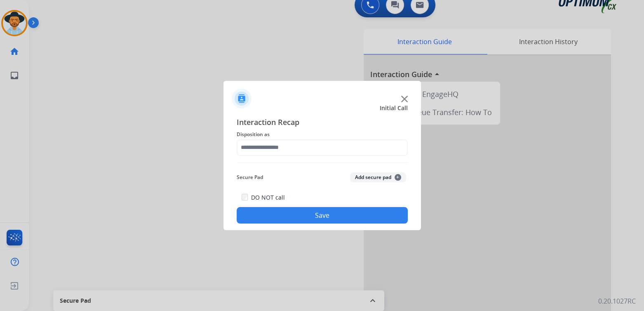 The image size is (644, 311). What do you see at coordinates (242, 98) in the screenshot?
I see `img: contactIcon` at bounding box center [242, 98].